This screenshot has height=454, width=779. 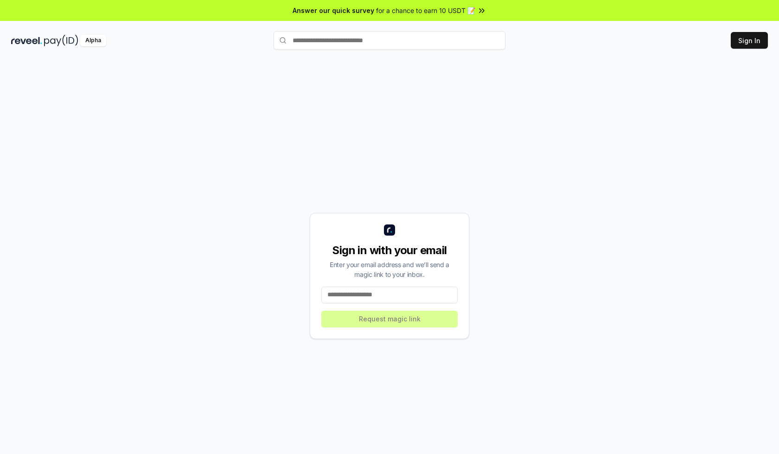 What do you see at coordinates (333, 10) in the screenshot?
I see `span: Answer our quick survey` at bounding box center [333, 10].